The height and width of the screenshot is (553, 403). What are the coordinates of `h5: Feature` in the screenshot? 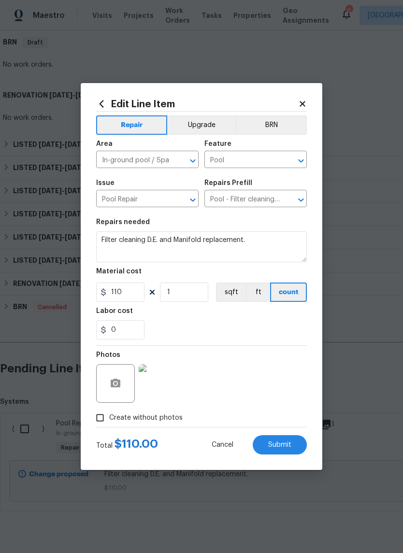 It's located at (218, 144).